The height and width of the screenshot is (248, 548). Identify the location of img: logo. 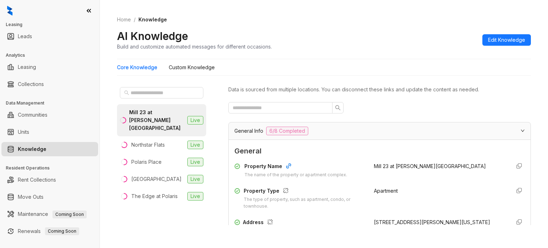
(10, 11).